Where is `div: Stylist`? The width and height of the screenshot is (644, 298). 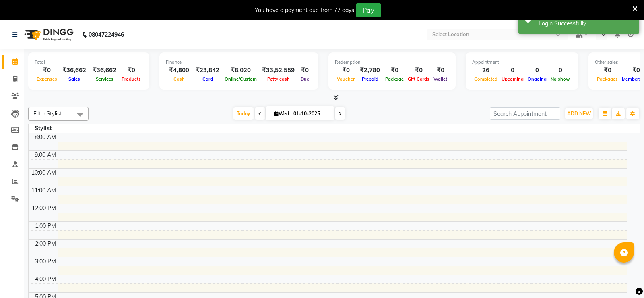 div: Stylist is located at coordinates (43, 128).